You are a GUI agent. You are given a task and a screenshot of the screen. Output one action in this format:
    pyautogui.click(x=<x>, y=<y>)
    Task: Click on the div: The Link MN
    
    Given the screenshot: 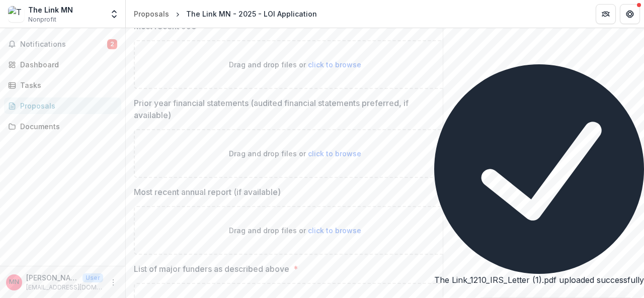 What is the action you would take?
    pyautogui.click(x=50, y=9)
    